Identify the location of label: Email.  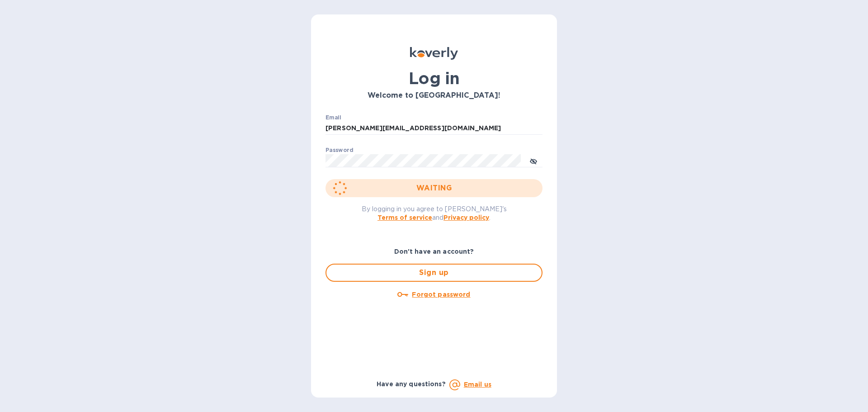
(334, 117).